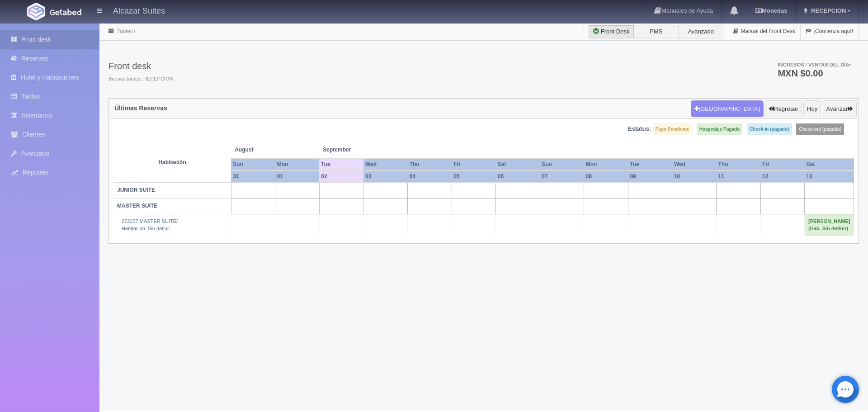 This screenshot has height=412, width=868. I want to click on span: RECEPCION, so click(828, 11).